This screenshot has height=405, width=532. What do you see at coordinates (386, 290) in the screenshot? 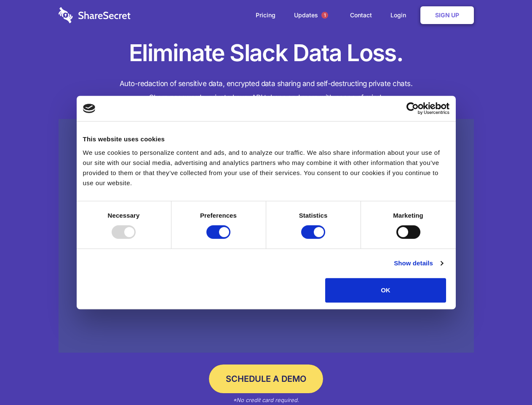
I see `button: OK` at bounding box center [386, 290].